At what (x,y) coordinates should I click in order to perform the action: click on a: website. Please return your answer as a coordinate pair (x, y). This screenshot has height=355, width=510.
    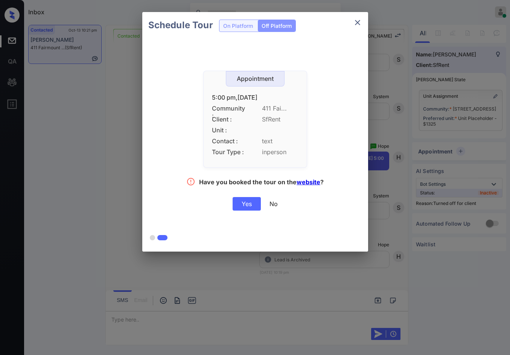
    Looking at the image, I should click on (308, 182).